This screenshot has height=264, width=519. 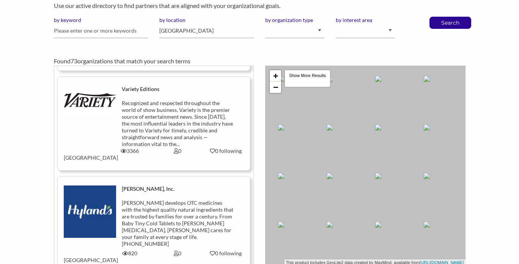 What do you see at coordinates (275, 87) in the screenshot?
I see `a: Zoom out` at bounding box center [275, 87].